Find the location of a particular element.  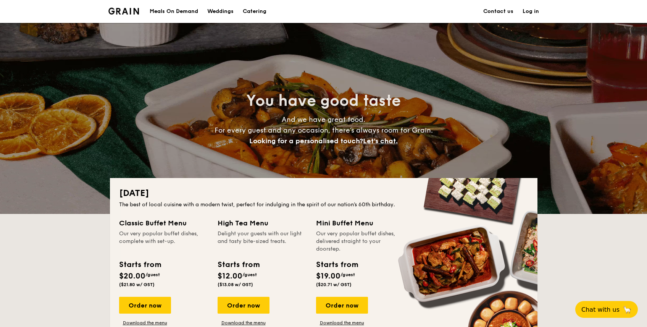

div: Delight your guests with our light and tasty bite-sized treats. is located at coordinates (262, 241).